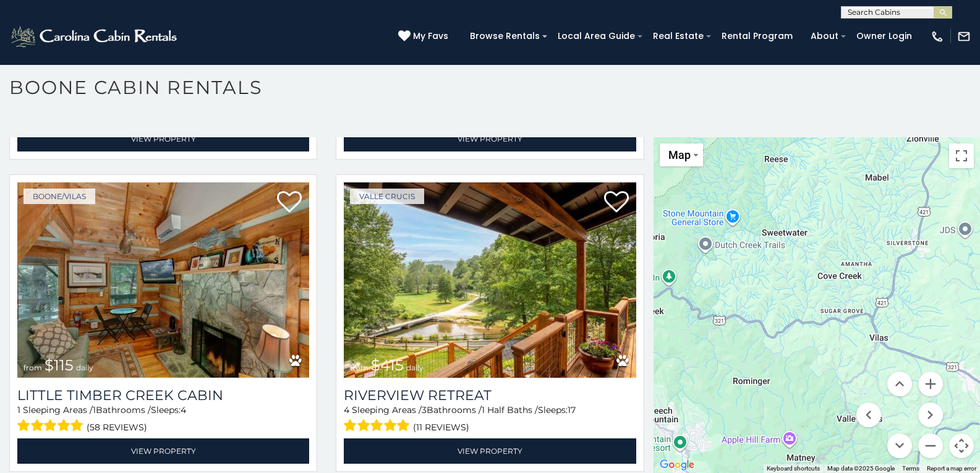 This screenshot has height=473, width=980. Describe the element at coordinates (824, 36) in the screenshot. I see `a: About` at that location.